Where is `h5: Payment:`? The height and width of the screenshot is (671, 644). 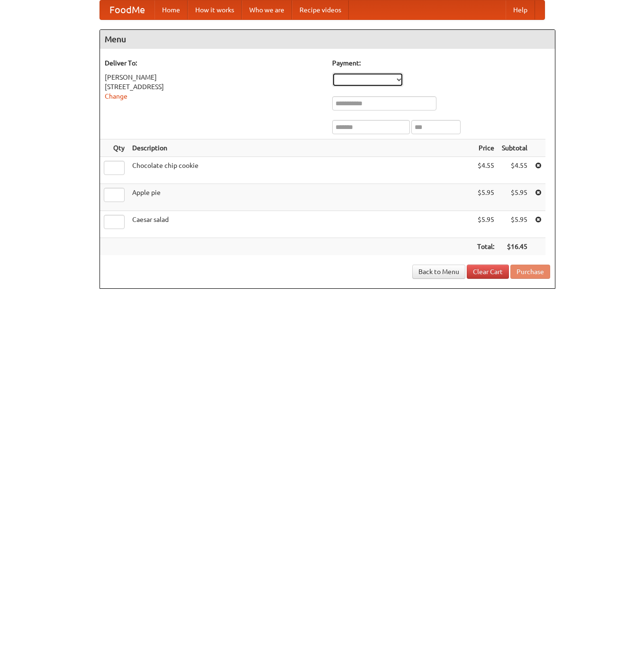
h5: Payment: is located at coordinates (442, 63).